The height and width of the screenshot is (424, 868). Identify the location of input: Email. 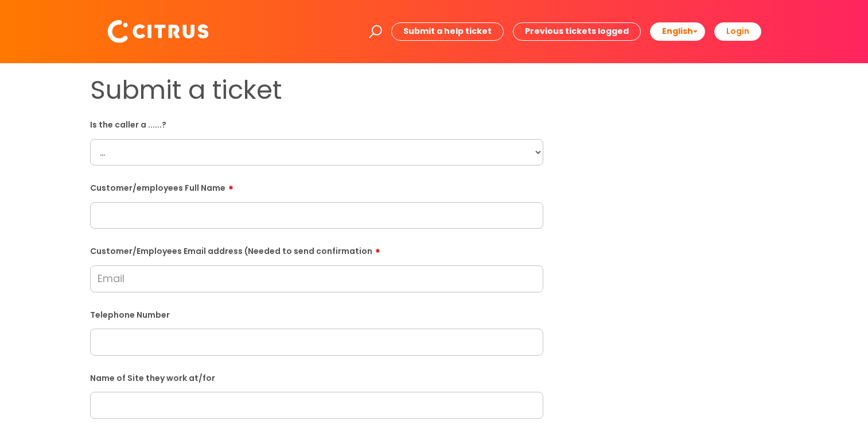
(317, 278).